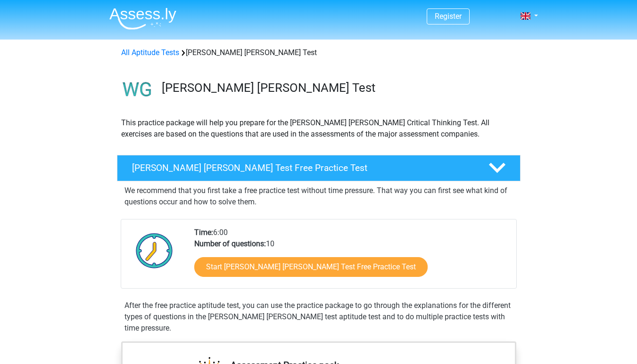 This screenshot has height=364, width=637. I want to click on a: All Aptitude Tests, so click(150, 52).